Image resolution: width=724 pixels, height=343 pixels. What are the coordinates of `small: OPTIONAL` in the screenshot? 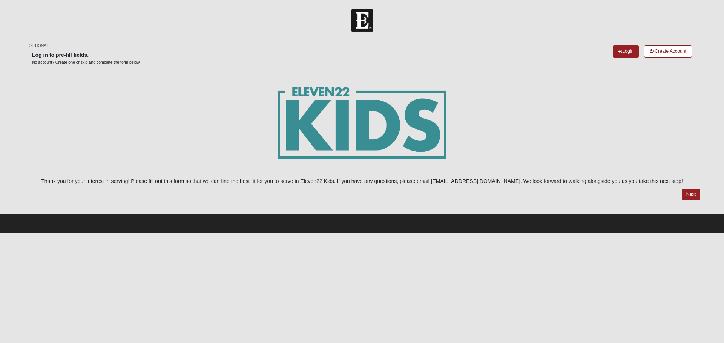 It's located at (38, 46).